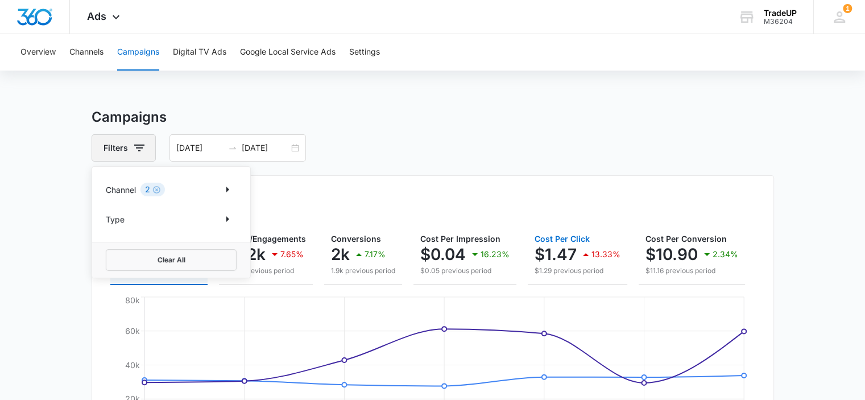 This screenshot has width=865, height=400. I want to click on div: account id, so click(780, 22).